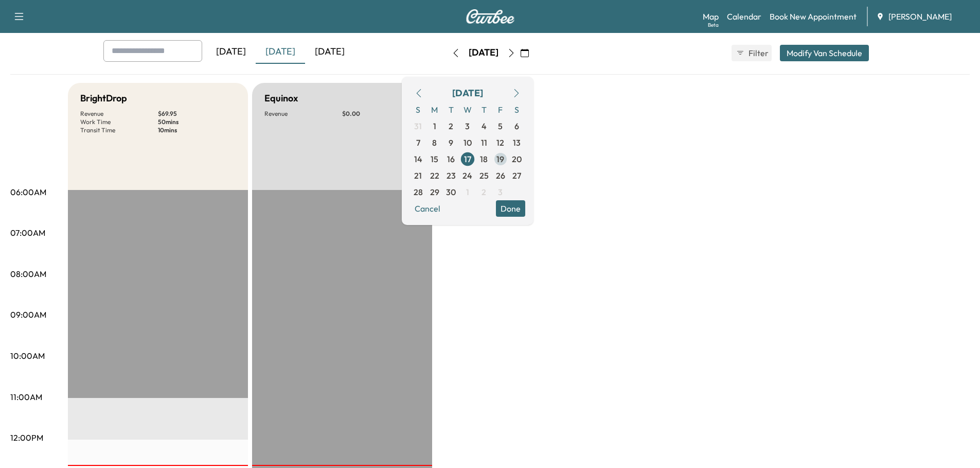 The image size is (980, 468). I want to click on span: 8, so click(434, 143).